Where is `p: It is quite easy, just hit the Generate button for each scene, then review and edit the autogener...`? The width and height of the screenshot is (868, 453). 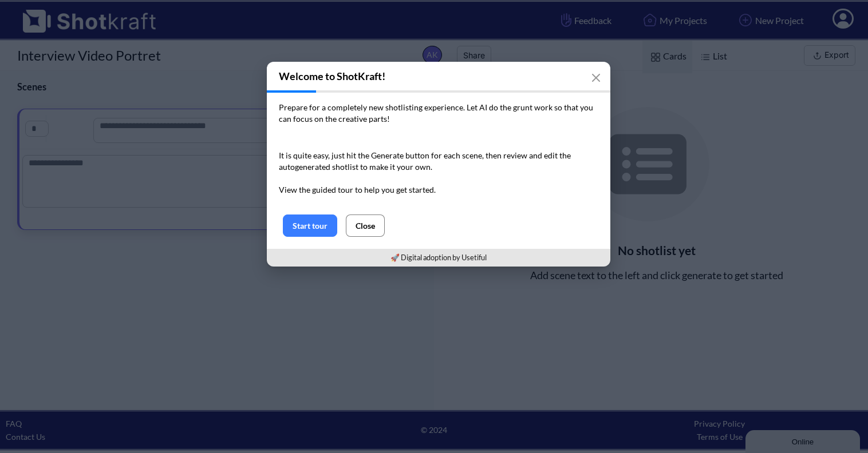
p: It is quite easy, just hit the Generate button for each scene, then review and edit the autogener... is located at coordinates (439, 173).